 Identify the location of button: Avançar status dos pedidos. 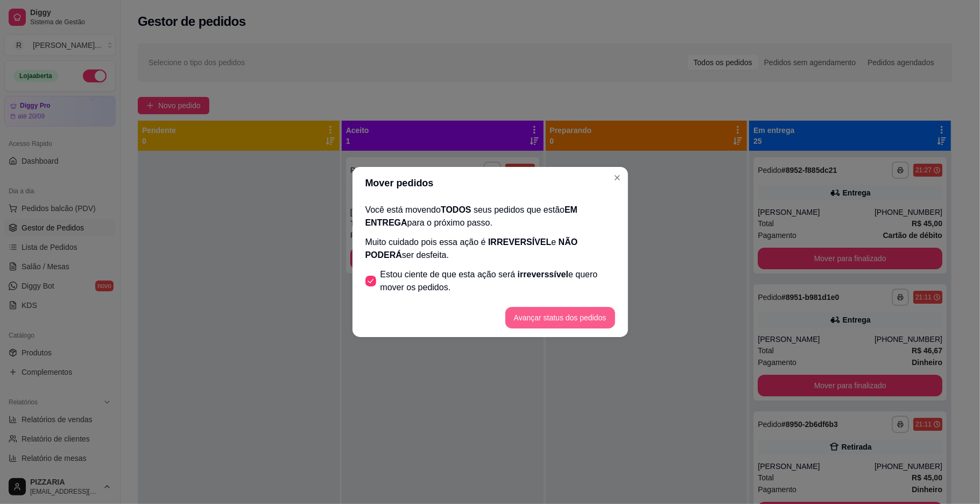
(560, 318).